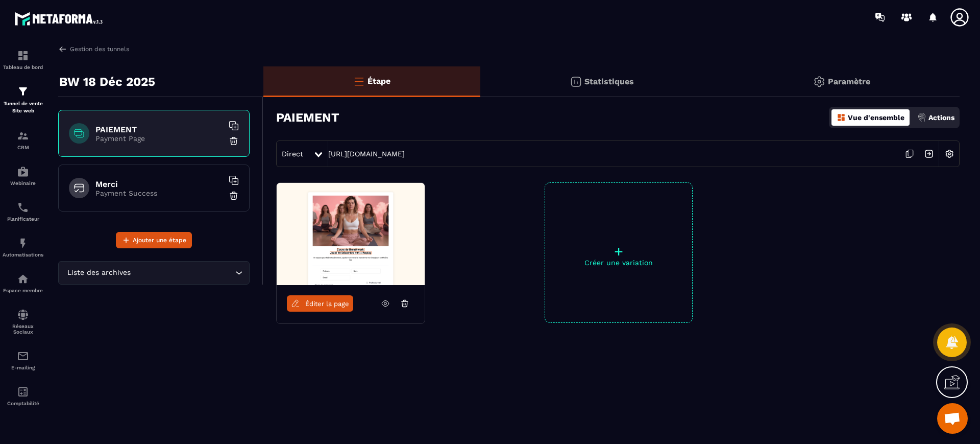  I want to click on p: CRM, so click(23, 147).